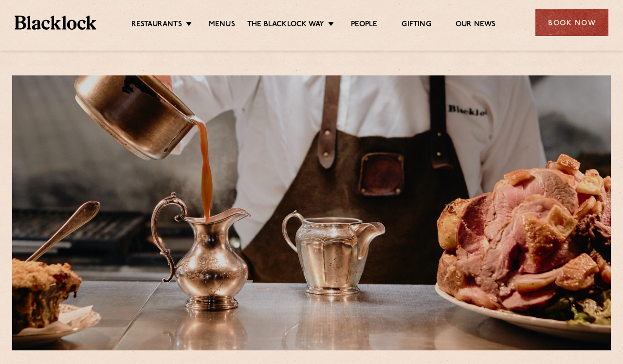  What do you see at coordinates (222, 26) in the screenshot?
I see `a: Menus` at bounding box center [222, 26].